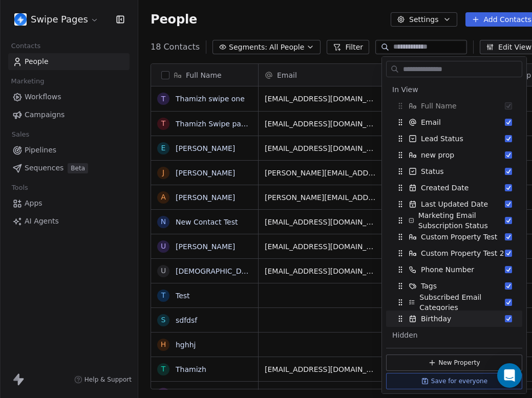 The height and width of the screenshot is (398, 532). I want to click on span: Tags, so click(429, 286).